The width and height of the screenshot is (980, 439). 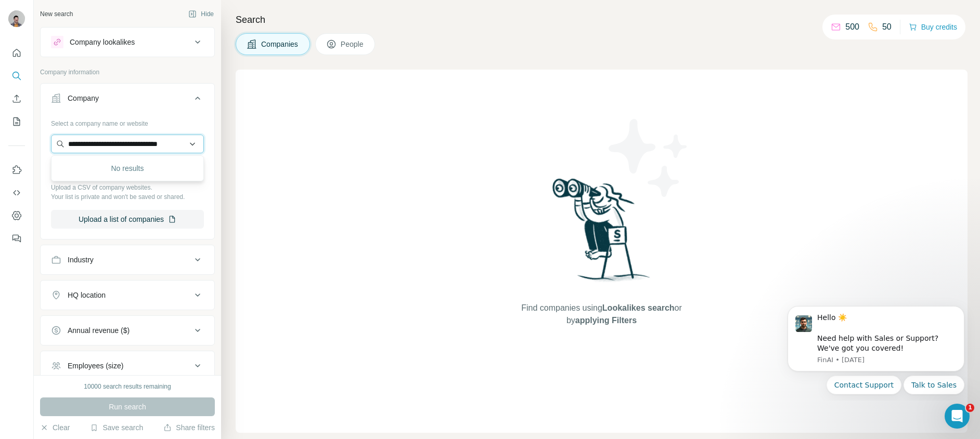 I want to click on button: Share filters, so click(x=189, y=428).